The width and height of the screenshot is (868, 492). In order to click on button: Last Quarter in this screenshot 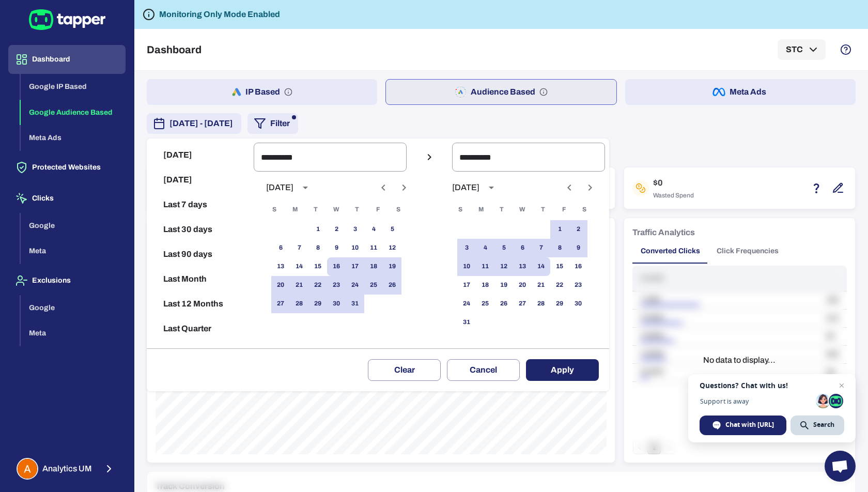, I will do `click(200, 328)`.